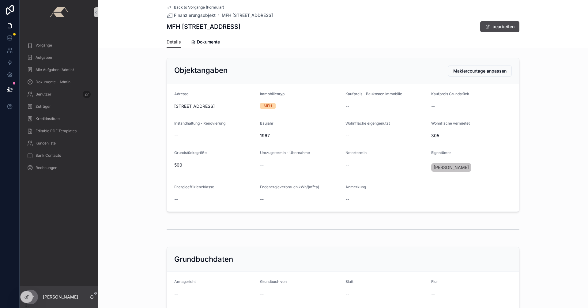 This screenshot has height=308, width=588. Describe the element at coordinates (289, 187) in the screenshot. I see `span: Endenergieverbrauch kWh/(m²*a)` at that location.